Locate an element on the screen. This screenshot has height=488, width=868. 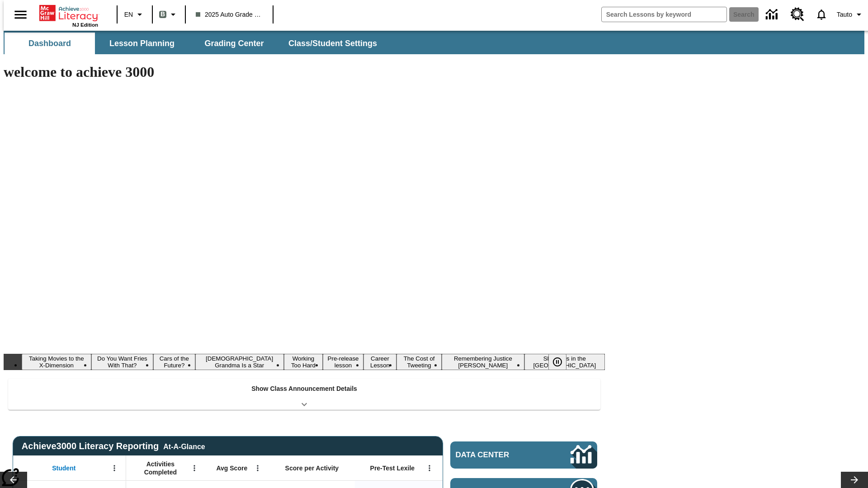
div: Home is located at coordinates (68, 15).